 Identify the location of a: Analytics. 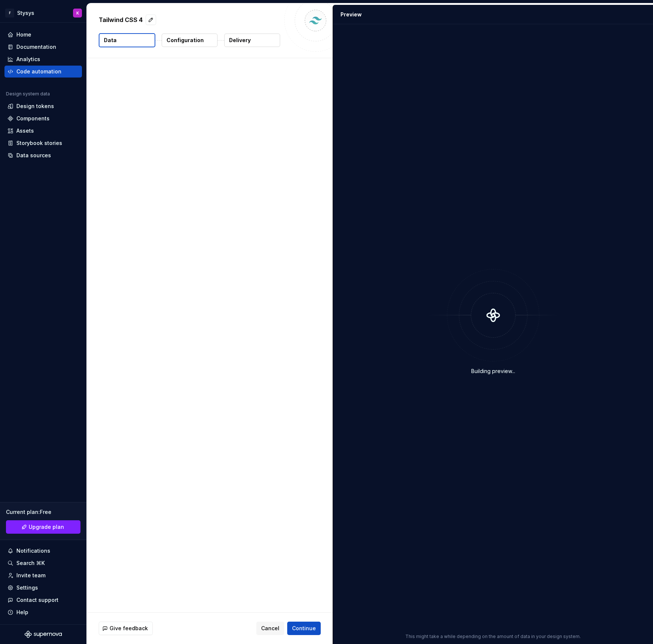
(43, 59).